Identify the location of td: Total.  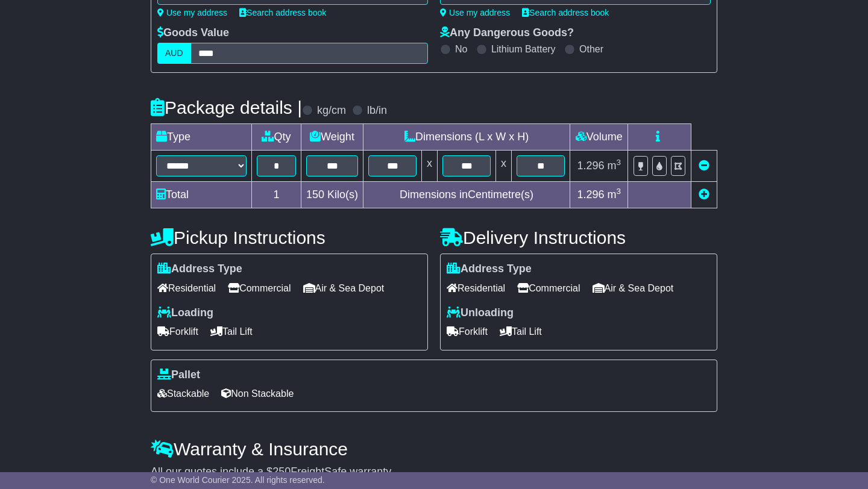
(201, 195).